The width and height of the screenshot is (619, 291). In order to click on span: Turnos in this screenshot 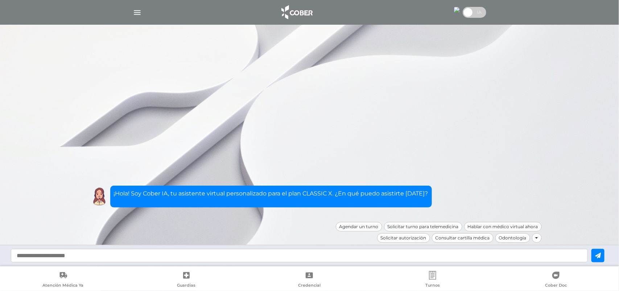, I will do `click(433, 286)`.